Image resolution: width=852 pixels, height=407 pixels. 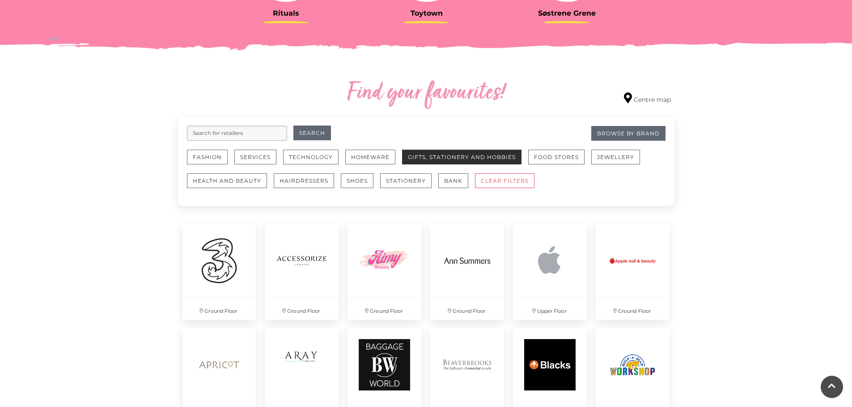 What do you see at coordinates (465, 161) in the screenshot?
I see `a: Gifts, Stationery and Hobbies` at bounding box center [465, 161].